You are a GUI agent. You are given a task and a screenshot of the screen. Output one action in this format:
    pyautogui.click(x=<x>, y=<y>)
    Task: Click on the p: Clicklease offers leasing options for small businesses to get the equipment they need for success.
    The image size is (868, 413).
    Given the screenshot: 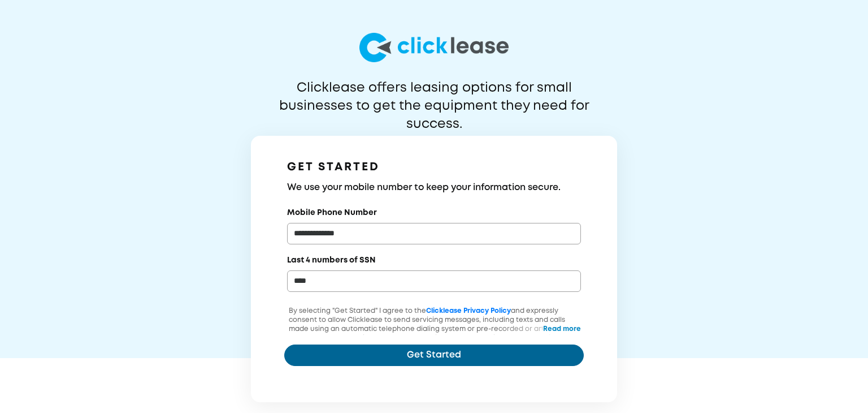 What is the action you would take?
    pyautogui.click(x=434, y=97)
    